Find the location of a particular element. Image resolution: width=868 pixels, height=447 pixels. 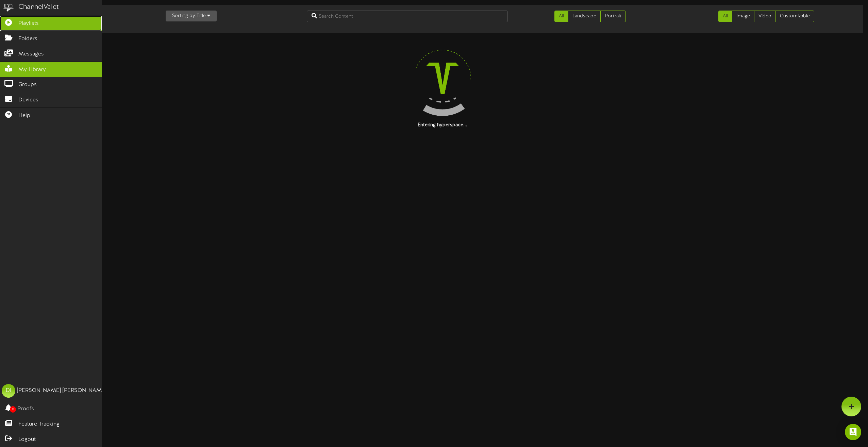

span: My Library is located at coordinates (32, 70).